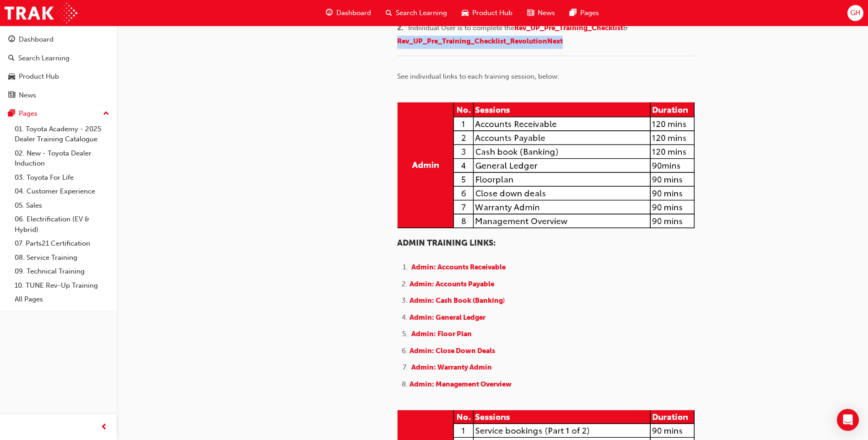  Describe the element at coordinates (569, 28) in the screenshot. I see `span: Rev_UP_Pre_Training_Checklist` at that location.